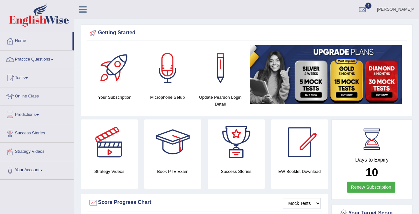 This screenshot has height=214, width=419. What do you see at coordinates (109, 171) in the screenshot?
I see `h4: Strategy Videos` at bounding box center [109, 171].